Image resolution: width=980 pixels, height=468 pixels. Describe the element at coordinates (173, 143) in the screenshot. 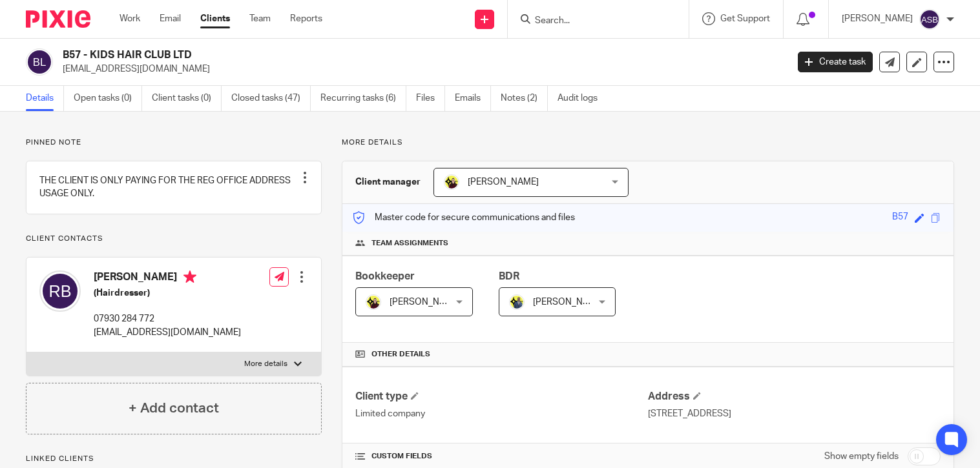

I see `p: Pinned note` at that location.